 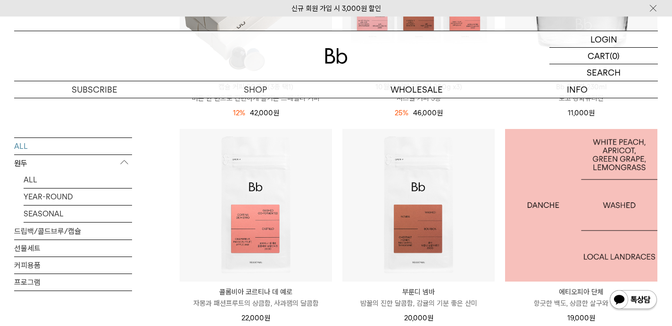 What do you see at coordinates (73, 264) in the screenshot?
I see `a: 커피용품` at bounding box center [73, 264].